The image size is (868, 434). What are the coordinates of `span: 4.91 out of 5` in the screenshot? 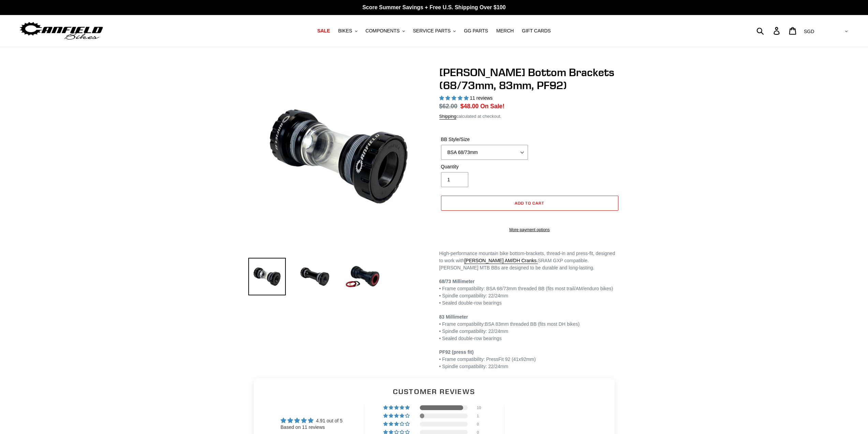 It's located at (329, 420).